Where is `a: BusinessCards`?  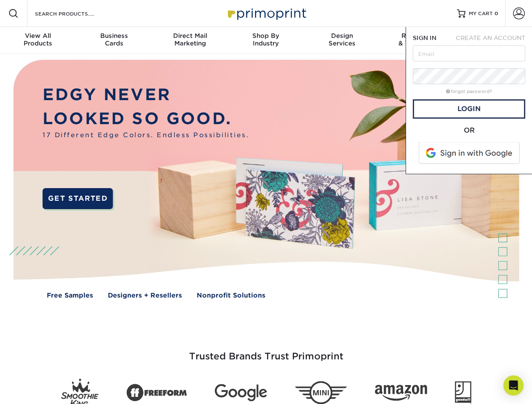
a: BusinessCards is located at coordinates (114, 40).